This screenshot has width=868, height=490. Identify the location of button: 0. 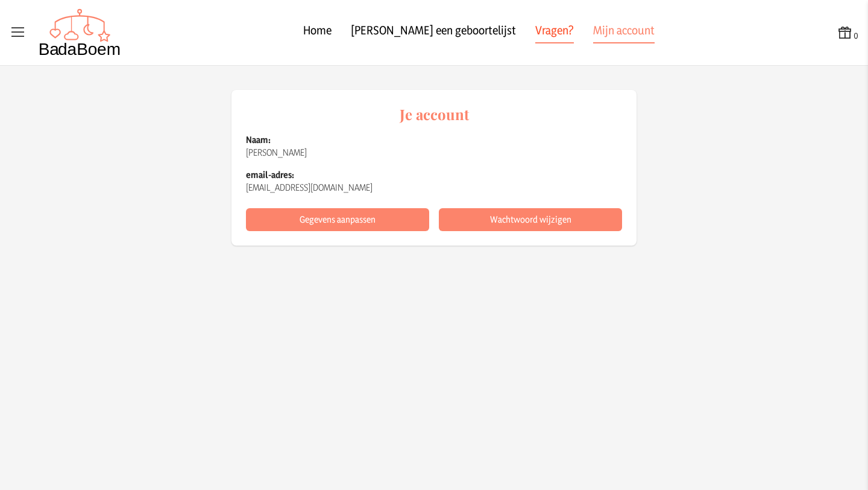
(848, 33).